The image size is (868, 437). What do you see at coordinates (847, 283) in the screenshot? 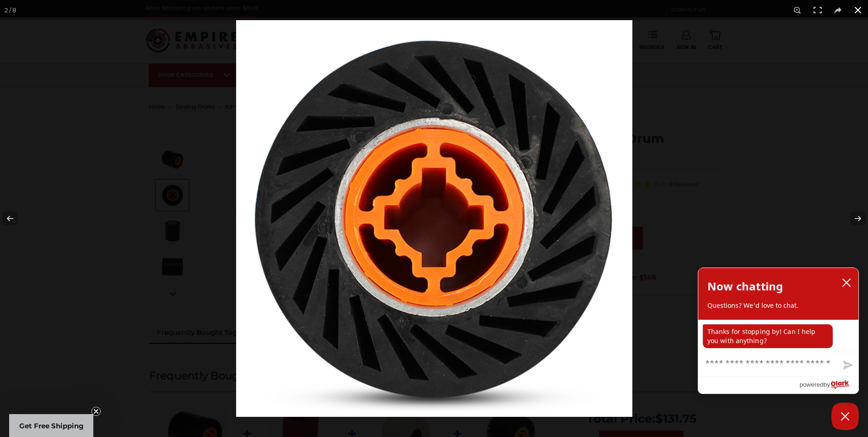
I see `button: close chatbox` at bounding box center [847, 283].